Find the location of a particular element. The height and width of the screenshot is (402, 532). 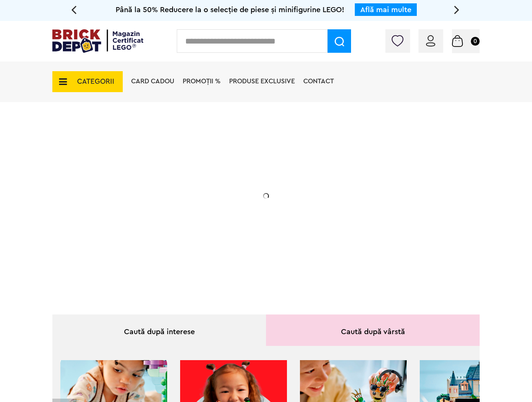

a: Contact is located at coordinates (319, 81).